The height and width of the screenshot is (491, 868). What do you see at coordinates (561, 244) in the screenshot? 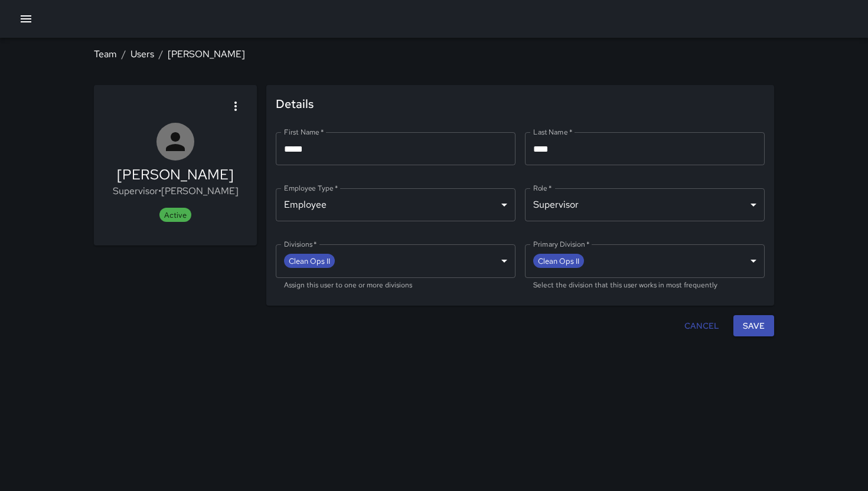
I see `label: Primary Division` at bounding box center [561, 244].